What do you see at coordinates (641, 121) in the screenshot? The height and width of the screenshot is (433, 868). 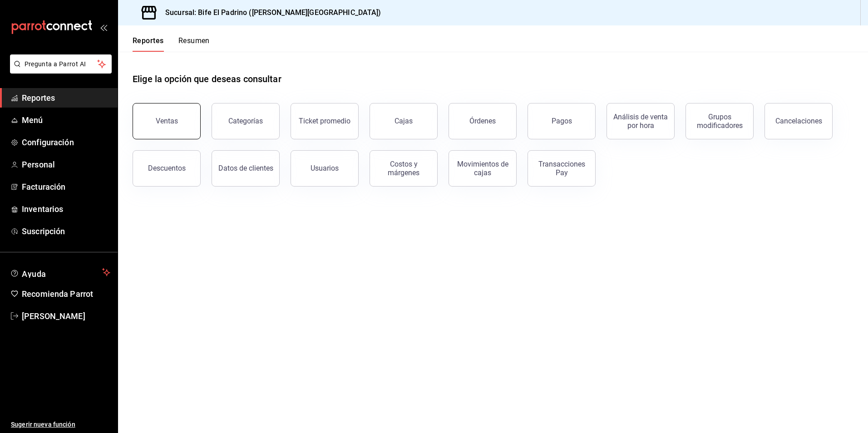 I see `div: Análisis de venta por hora` at bounding box center [641, 121].